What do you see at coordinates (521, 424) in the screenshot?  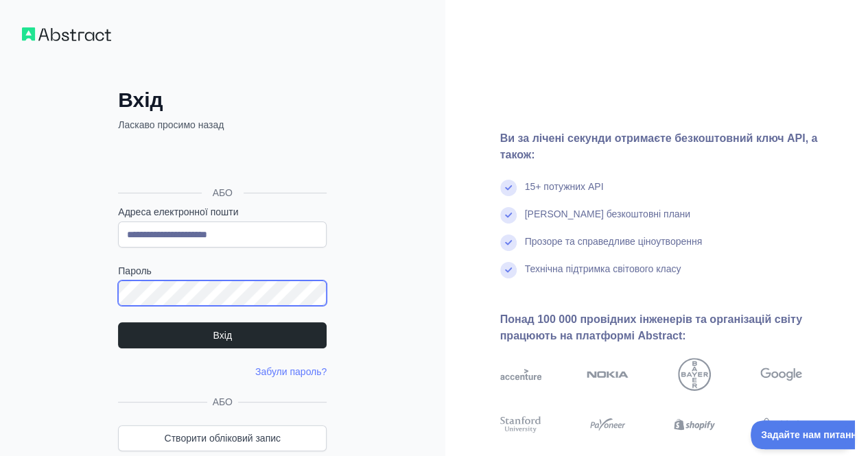 I see `img: Стенфордський університет` at bounding box center [521, 424].